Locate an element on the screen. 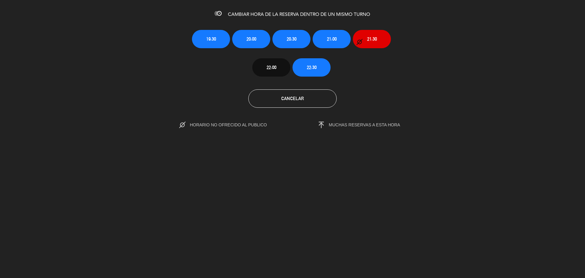 The width and height of the screenshot is (585, 278). span: 20:30 is located at coordinates (292, 39).